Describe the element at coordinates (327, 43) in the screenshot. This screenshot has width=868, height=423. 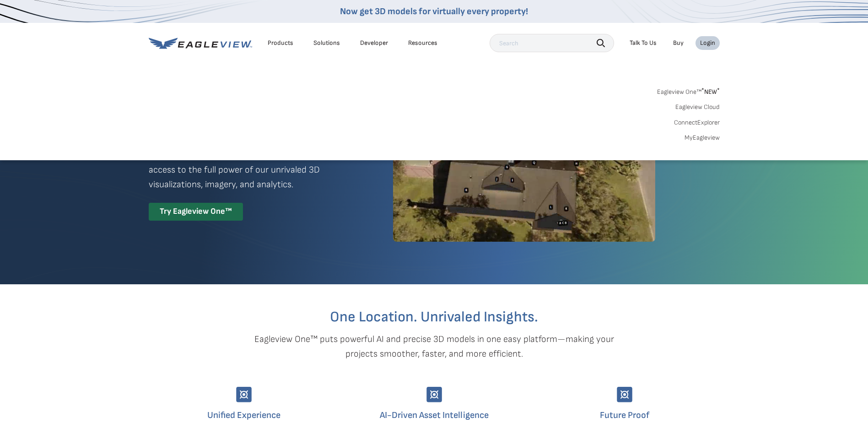
I see `div: Solutions` at that location.